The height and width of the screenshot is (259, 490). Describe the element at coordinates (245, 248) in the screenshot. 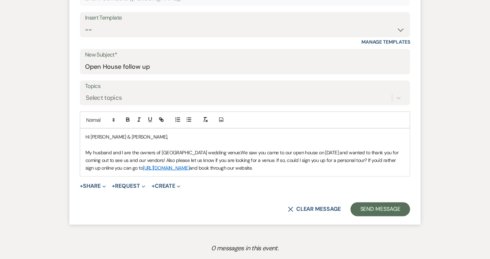

I see `p: 0 messages in this event.` at that location.